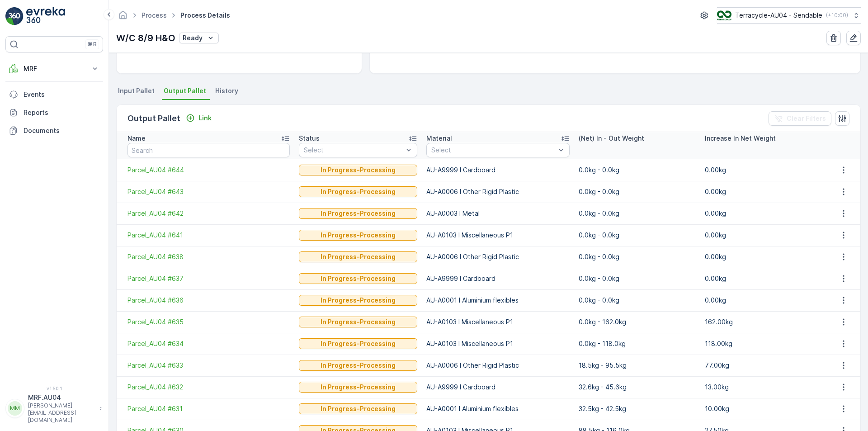  What do you see at coordinates (205, 118) in the screenshot?
I see `p: Link` at bounding box center [205, 118].